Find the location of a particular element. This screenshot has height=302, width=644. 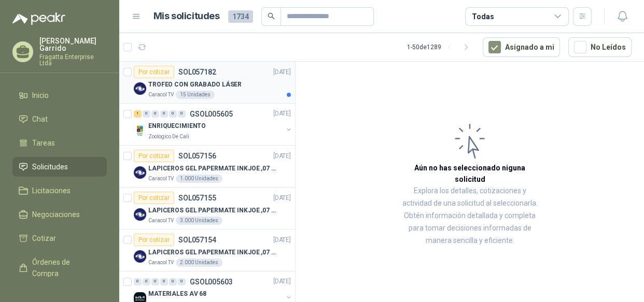

p: Zoologico De Cali is located at coordinates (169, 137).